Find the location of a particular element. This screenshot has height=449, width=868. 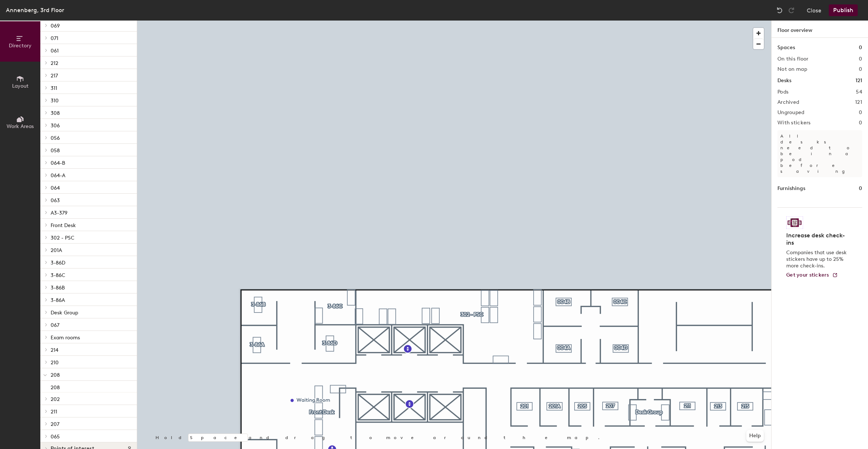

span: Desk Group is located at coordinates (64, 313).